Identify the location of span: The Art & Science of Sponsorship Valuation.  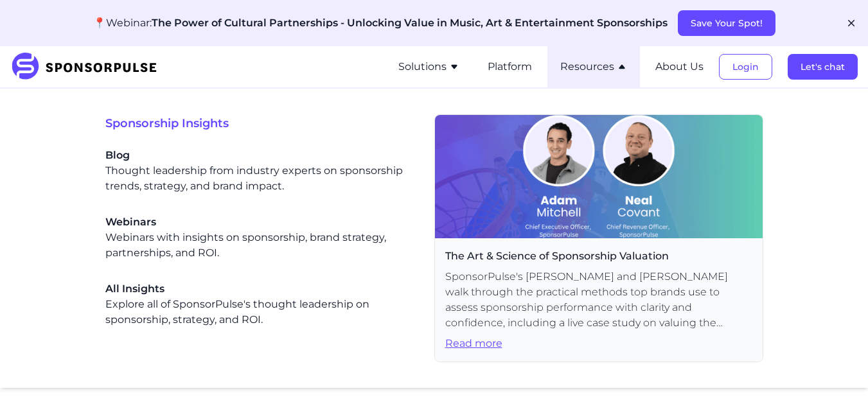
(599, 257).